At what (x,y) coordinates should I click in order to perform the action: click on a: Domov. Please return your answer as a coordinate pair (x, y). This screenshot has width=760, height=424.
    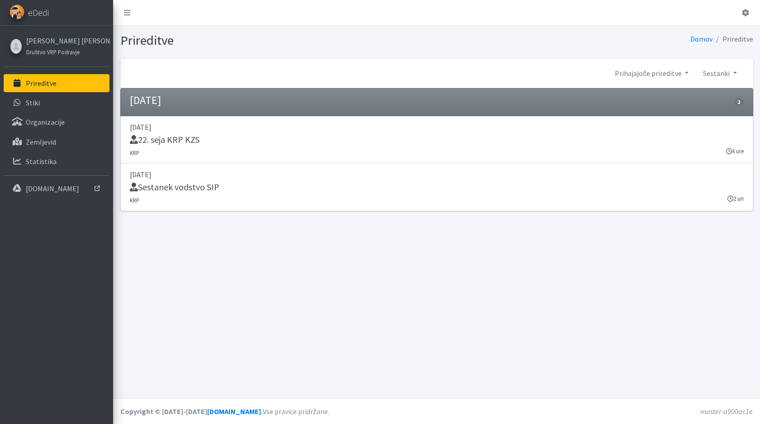
    Looking at the image, I should click on (701, 39).